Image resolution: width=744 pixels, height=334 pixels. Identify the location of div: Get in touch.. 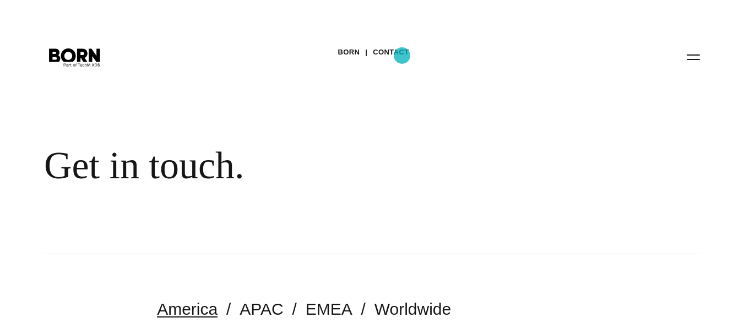
(358, 166).